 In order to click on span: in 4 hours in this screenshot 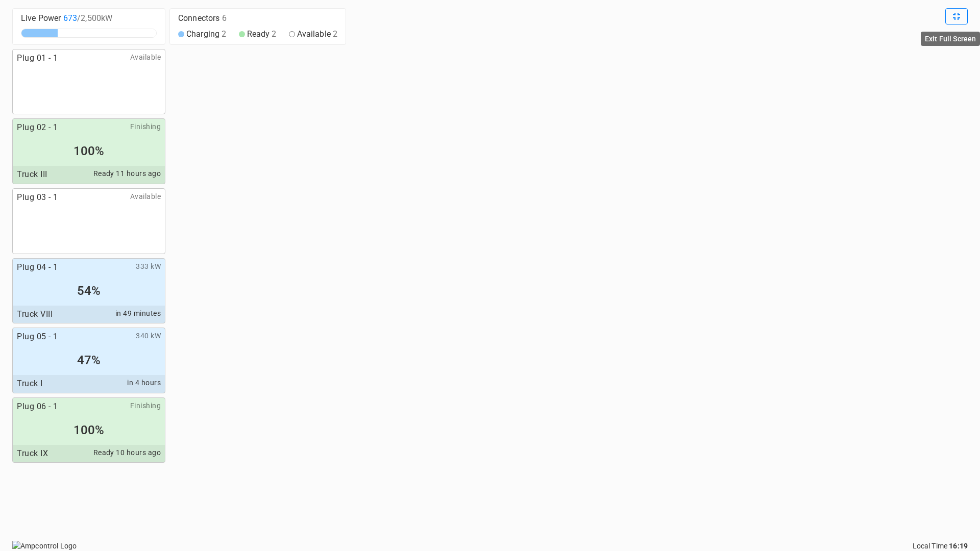, I will do `click(144, 384)`.